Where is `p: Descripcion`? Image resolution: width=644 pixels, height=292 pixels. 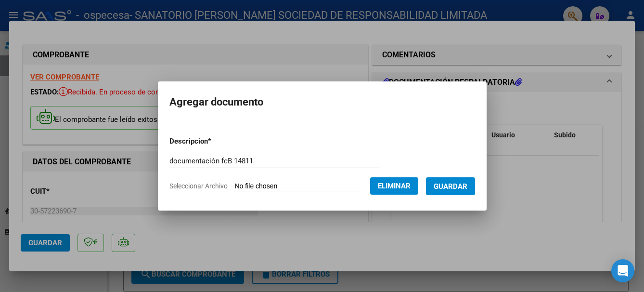
p: Descripcion is located at coordinates (215, 141).